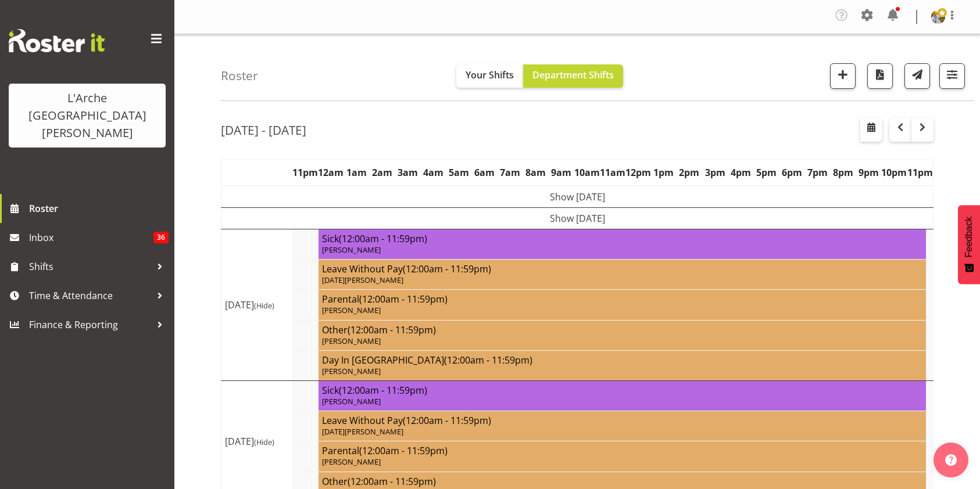 This screenshot has height=489, width=980. What do you see at coordinates (613, 173) in the screenshot?
I see `th: 11am` at bounding box center [613, 173].